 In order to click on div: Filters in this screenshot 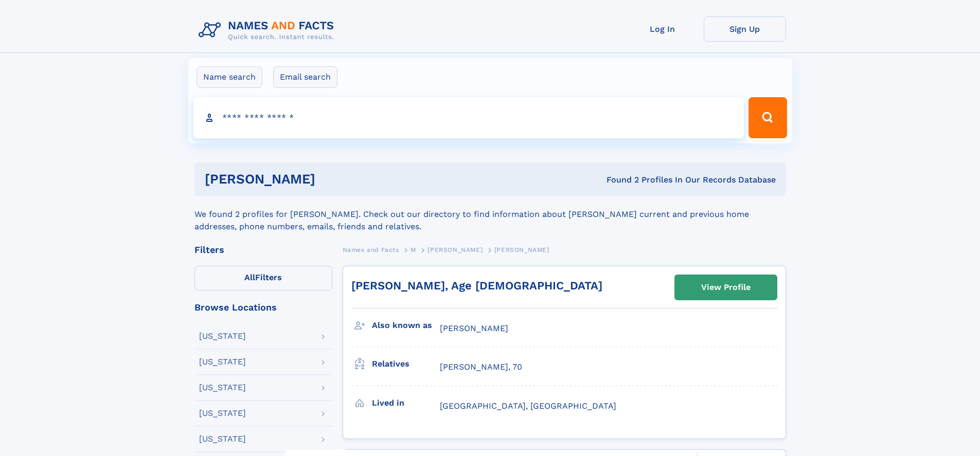, I will do `click(263, 250)`.